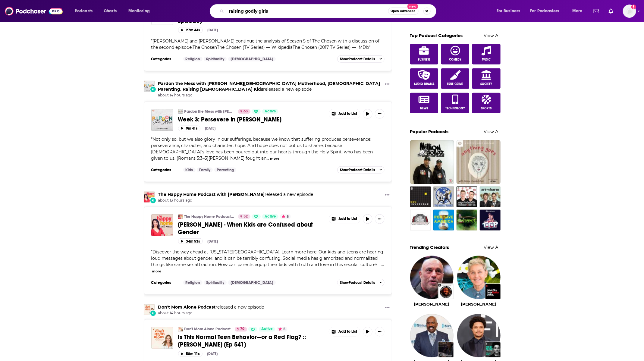  Describe the element at coordinates (467, 220) in the screenshot. I see `a: The Instance: Deep Dives for Gamers` at that location.